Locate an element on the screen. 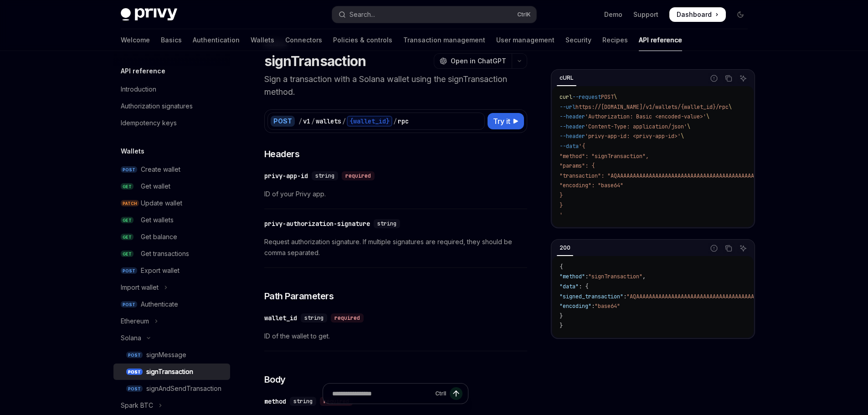 This screenshot has height=415, width=868. span: "base64" is located at coordinates (608, 306).